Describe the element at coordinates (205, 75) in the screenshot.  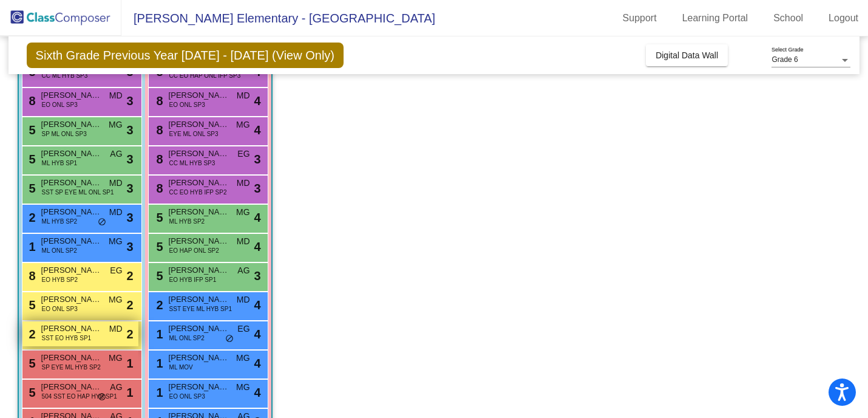
I see `span: CC EO HAP ONL IFP SP3` at that location.